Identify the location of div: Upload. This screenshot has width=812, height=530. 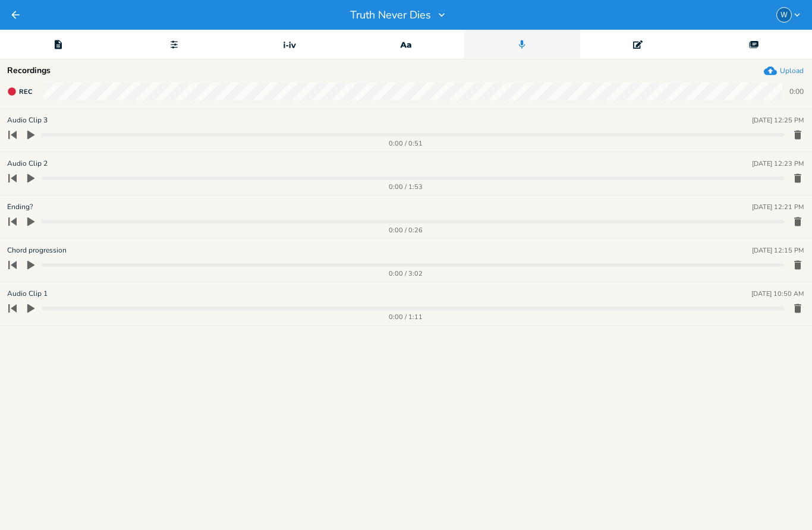
(792, 71).